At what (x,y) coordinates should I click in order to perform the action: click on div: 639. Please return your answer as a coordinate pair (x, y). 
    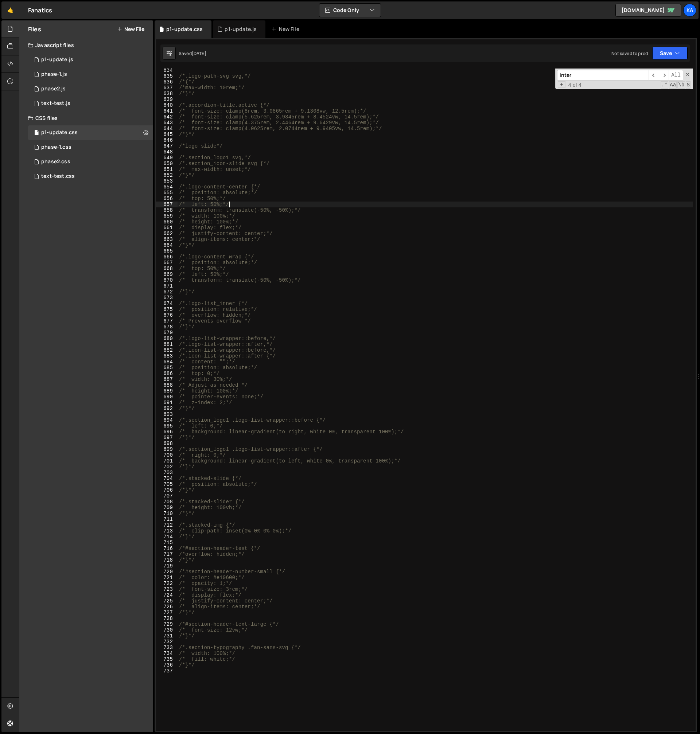
    Looking at the image, I should click on (166, 100).